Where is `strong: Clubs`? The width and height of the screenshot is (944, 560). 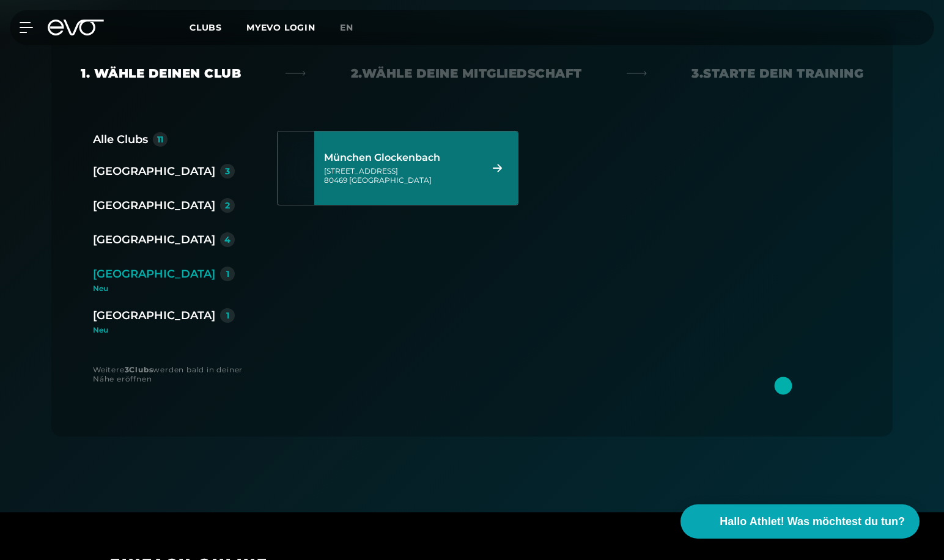
strong: Clubs is located at coordinates (141, 369).